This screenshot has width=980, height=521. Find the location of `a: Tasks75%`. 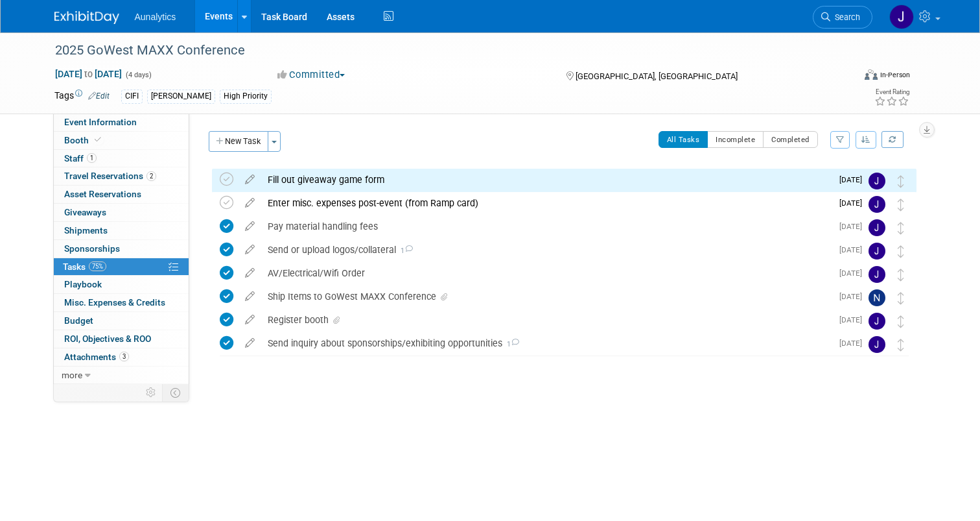

a: Tasks75% is located at coordinates (121, 267).